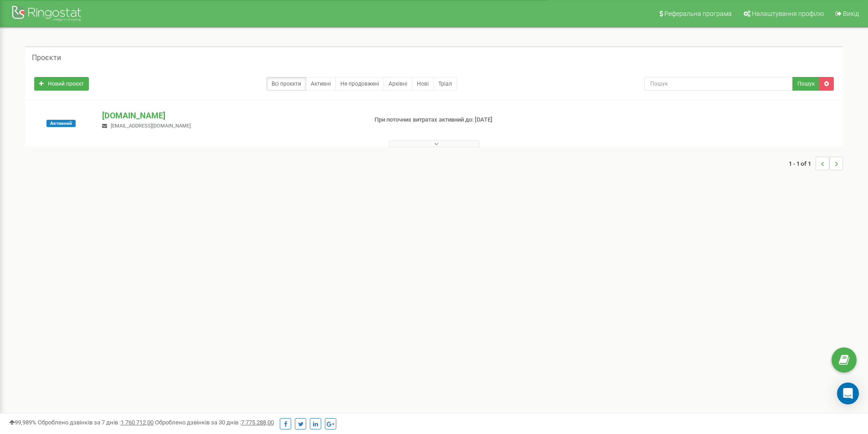 This screenshot has width=868, height=434. I want to click on a: Активні, so click(321, 84).